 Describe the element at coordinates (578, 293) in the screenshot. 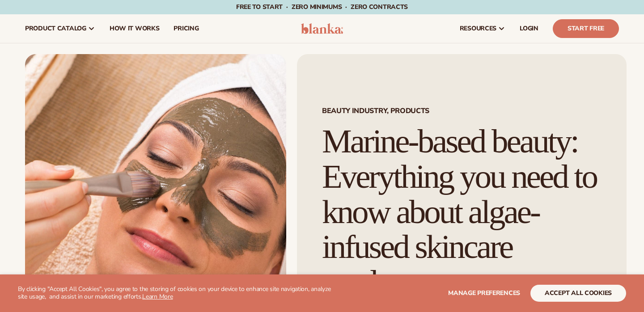

I see `button: accept all cookies` at that location.